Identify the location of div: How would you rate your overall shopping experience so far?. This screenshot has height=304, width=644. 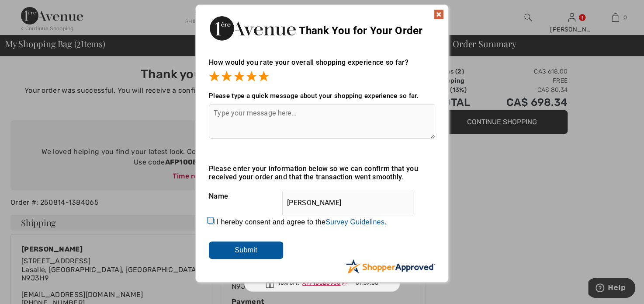
(322, 66).